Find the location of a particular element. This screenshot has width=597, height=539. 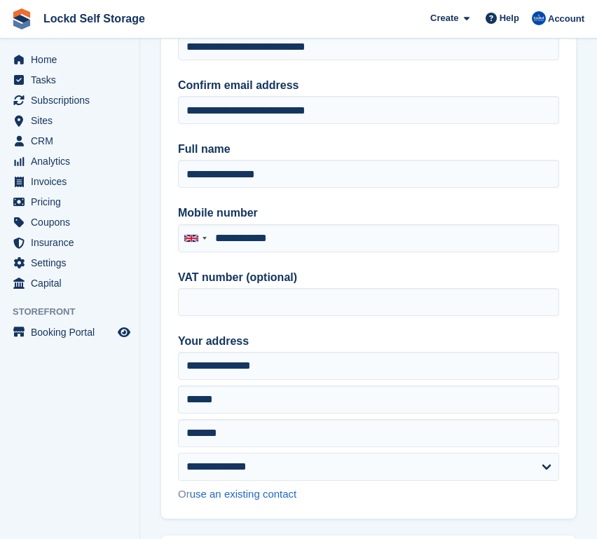

span: Pricing is located at coordinates (73, 202).